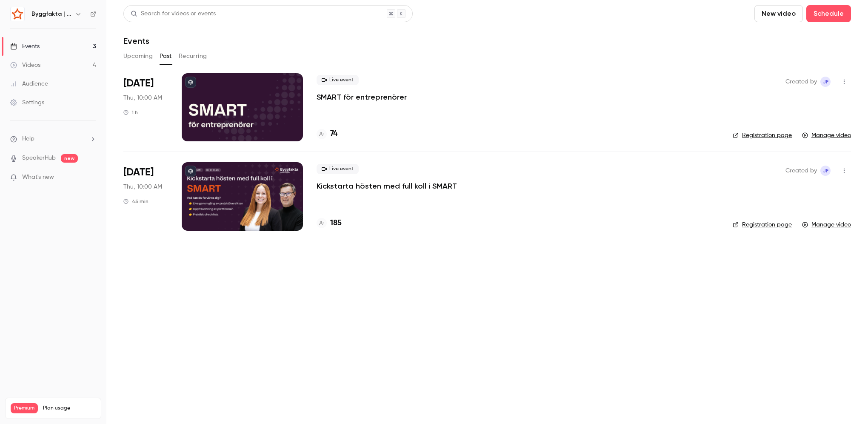 The image size is (868, 424). I want to click on button: New video, so click(778, 14).